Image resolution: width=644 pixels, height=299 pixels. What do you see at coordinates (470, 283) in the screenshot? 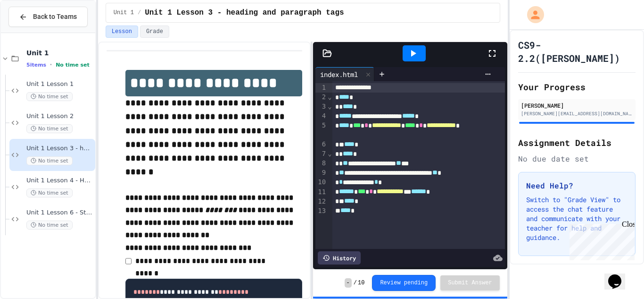
I see `span: Submit Answer` at bounding box center [470, 283].